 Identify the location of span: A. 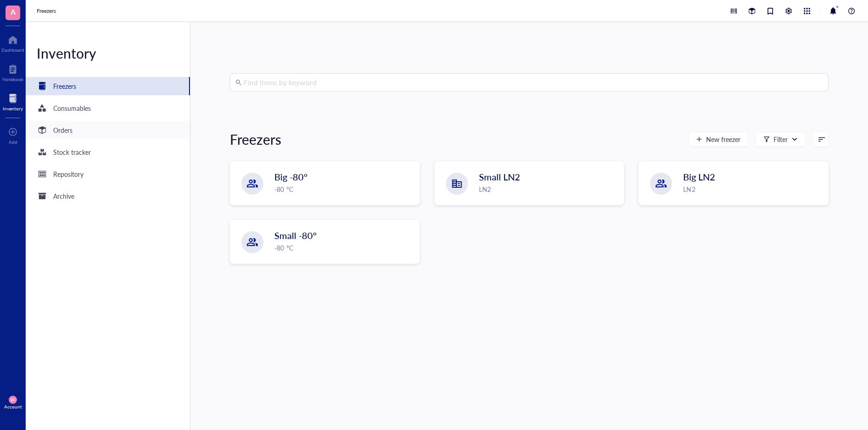
(13, 12).